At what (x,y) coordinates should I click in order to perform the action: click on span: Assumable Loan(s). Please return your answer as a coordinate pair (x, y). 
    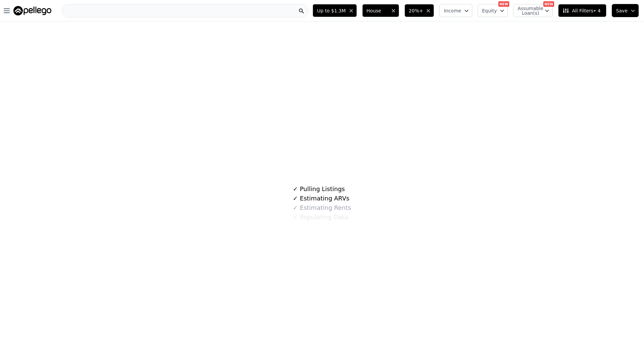
    Looking at the image, I should click on (528, 11).